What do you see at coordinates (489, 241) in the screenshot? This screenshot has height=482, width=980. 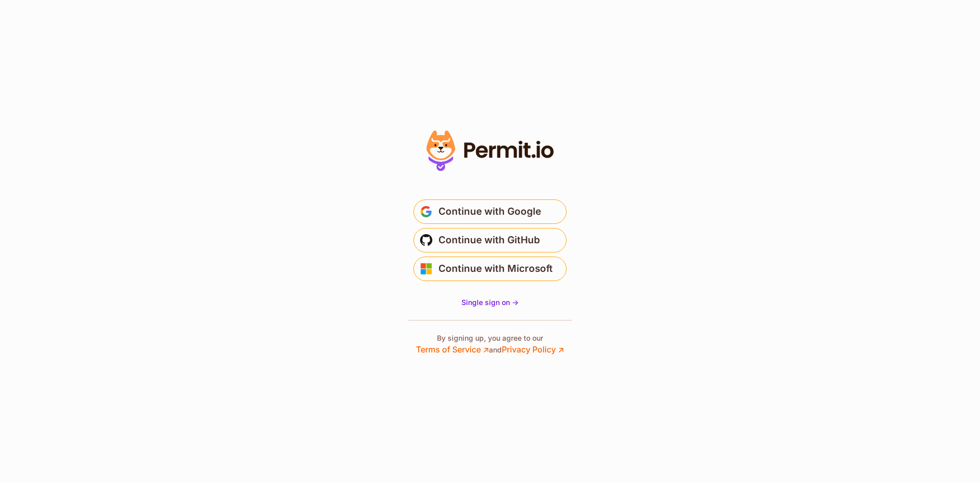 I see `span: Continue with GitHub` at bounding box center [489, 241].